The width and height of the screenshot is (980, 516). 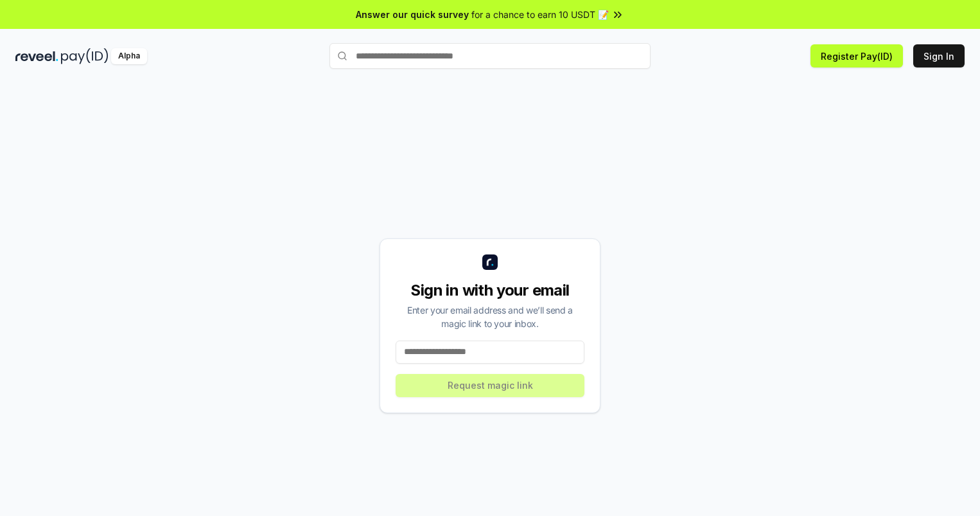 What do you see at coordinates (857, 56) in the screenshot?
I see `button: Register Pay(ID)` at bounding box center [857, 56].